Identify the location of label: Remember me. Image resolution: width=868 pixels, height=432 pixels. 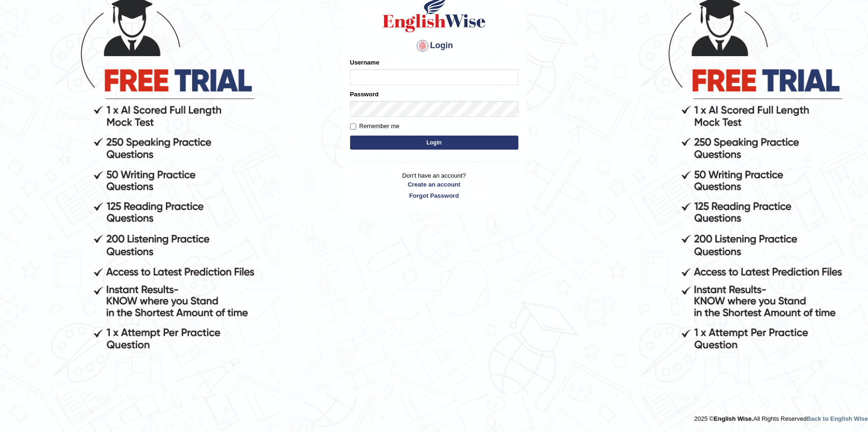
(375, 126).